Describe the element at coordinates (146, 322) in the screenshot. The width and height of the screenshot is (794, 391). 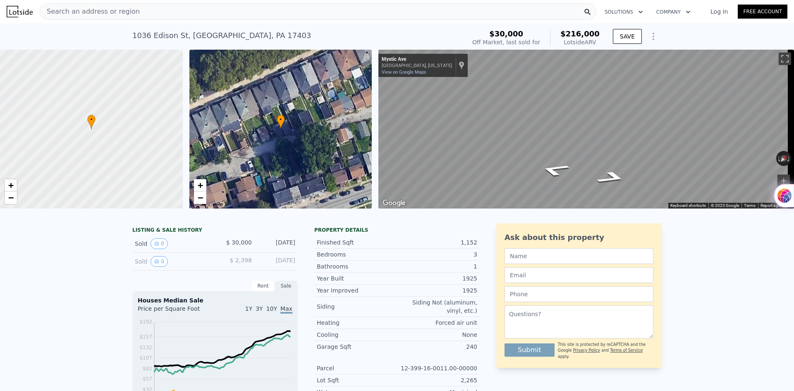
I see `tspan: $192` at that location.